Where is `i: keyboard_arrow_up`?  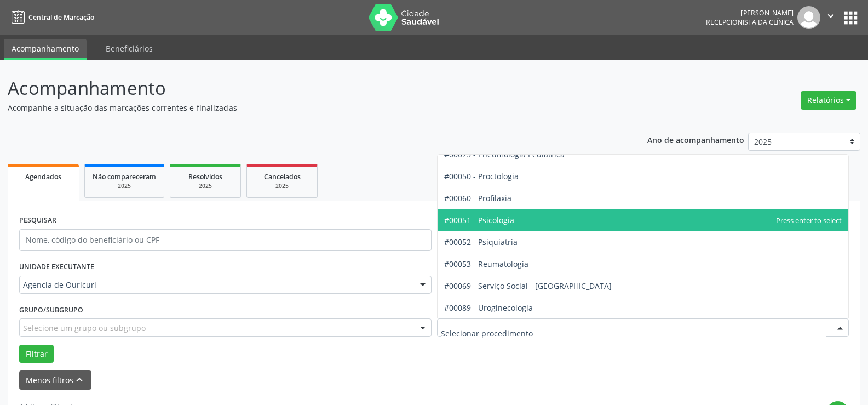 i: keyboard_arrow_up is located at coordinates (79, 380).